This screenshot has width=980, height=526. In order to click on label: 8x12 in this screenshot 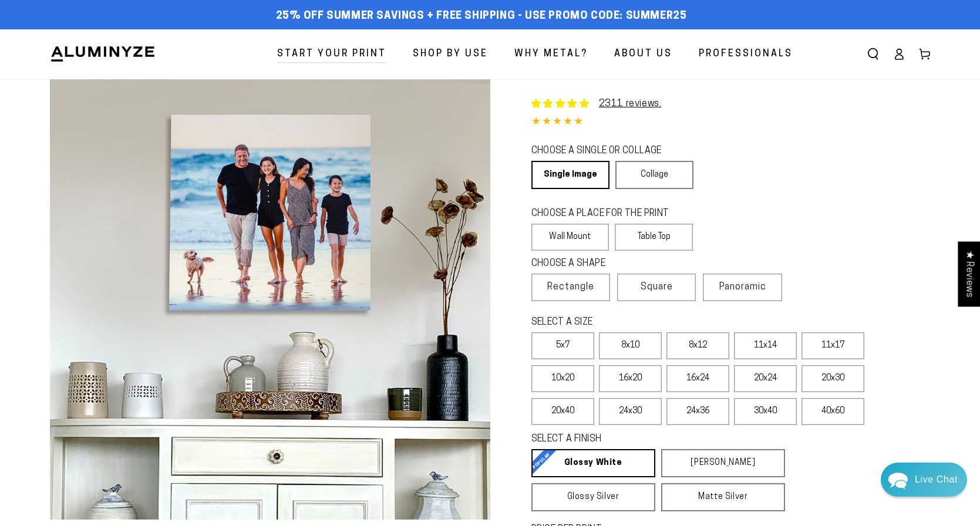, I will do `click(698, 346)`.